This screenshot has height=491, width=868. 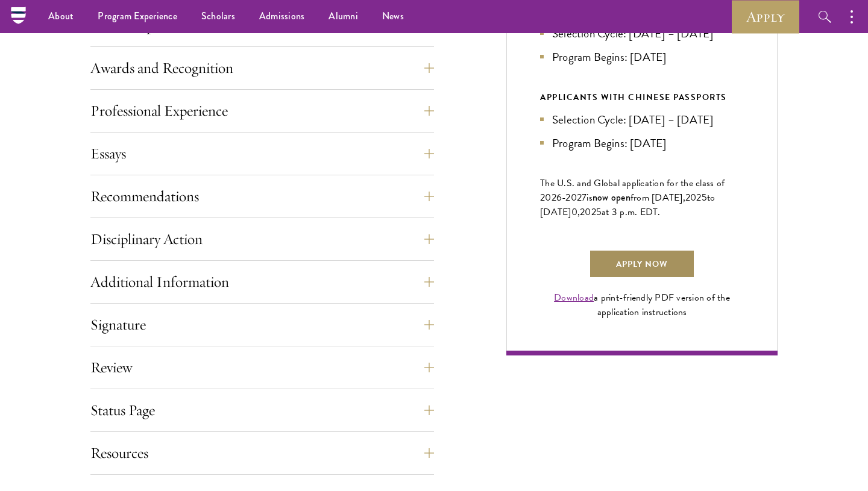 What do you see at coordinates (642, 264) in the screenshot?
I see `a: Apply Now` at bounding box center [642, 264].